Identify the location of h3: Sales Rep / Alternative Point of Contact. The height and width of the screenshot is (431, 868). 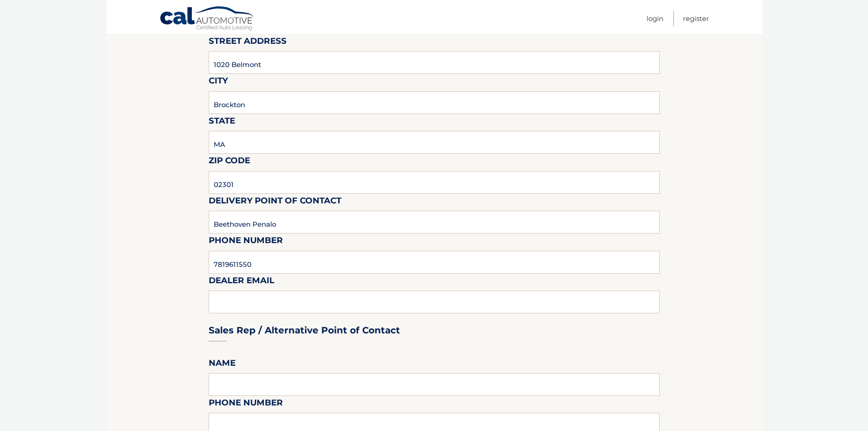
(304, 330).